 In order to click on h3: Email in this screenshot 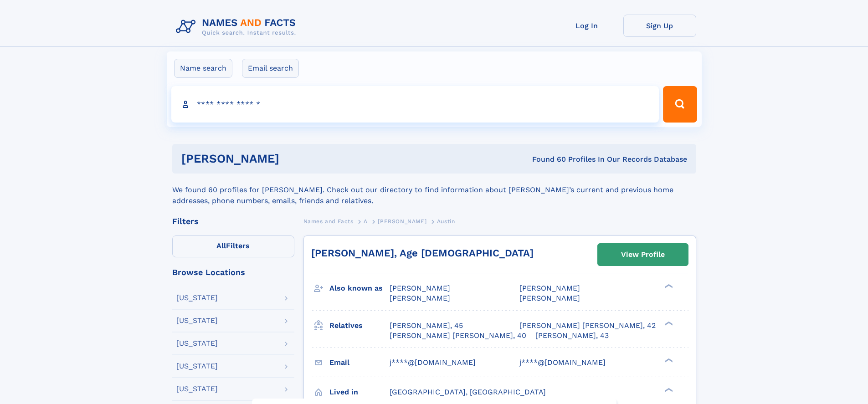, I will do `click(359, 363)`.